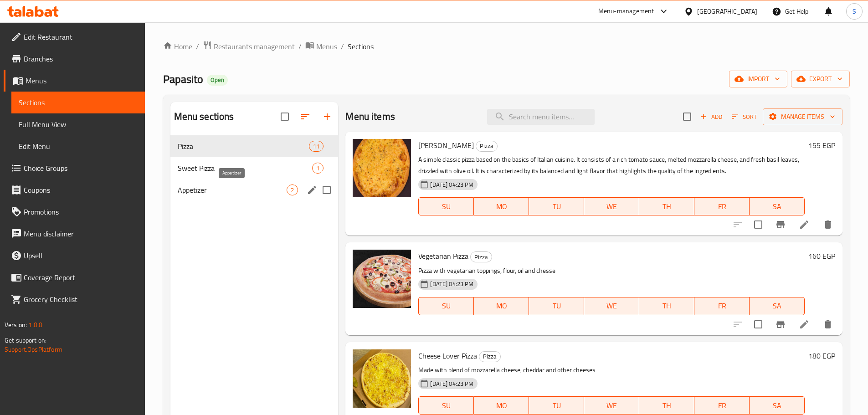  I want to click on h6: 180 EGP, so click(821, 356).